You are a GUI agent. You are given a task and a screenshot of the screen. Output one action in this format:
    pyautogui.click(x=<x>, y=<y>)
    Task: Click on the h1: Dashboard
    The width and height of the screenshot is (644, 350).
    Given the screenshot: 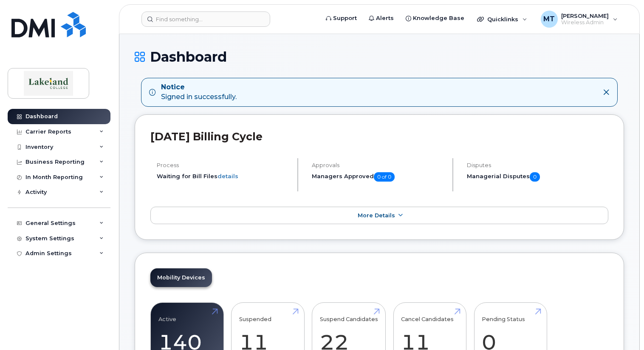 What is the action you would take?
    pyautogui.click(x=379, y=57)
    